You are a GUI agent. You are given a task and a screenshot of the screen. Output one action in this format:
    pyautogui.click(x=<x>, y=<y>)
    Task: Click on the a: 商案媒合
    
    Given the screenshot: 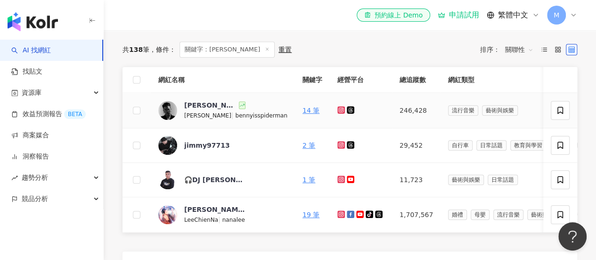 What is the action you would take?
    pyautogui.click(x=30, y=135)
    